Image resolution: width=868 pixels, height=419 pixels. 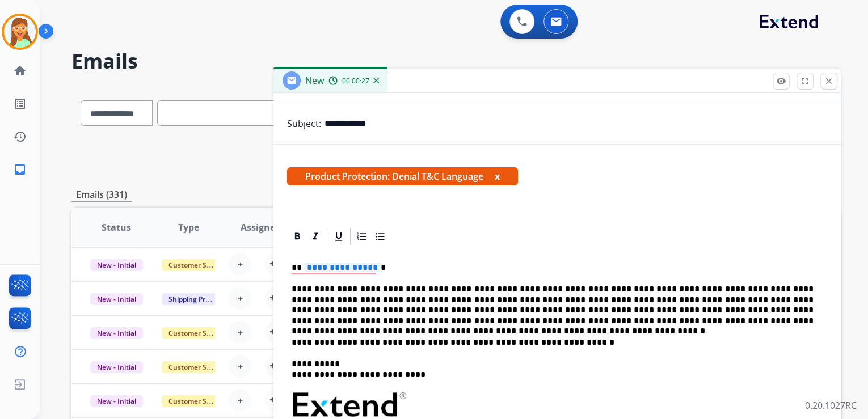 What do you see at coordinates (362, 237) in the screenshot?
I see `div: Ordered List` at bounding box center [362, 237].